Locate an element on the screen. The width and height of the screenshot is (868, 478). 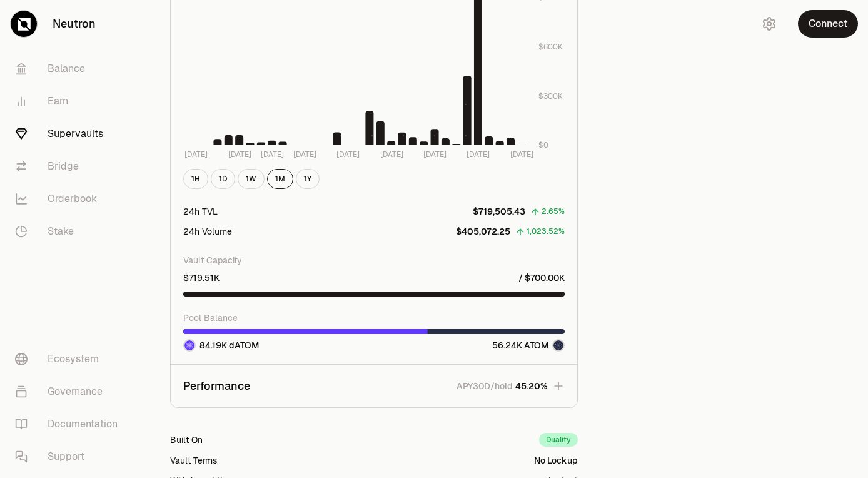
p: Vault Capacity is located at coordinates (374, 260).